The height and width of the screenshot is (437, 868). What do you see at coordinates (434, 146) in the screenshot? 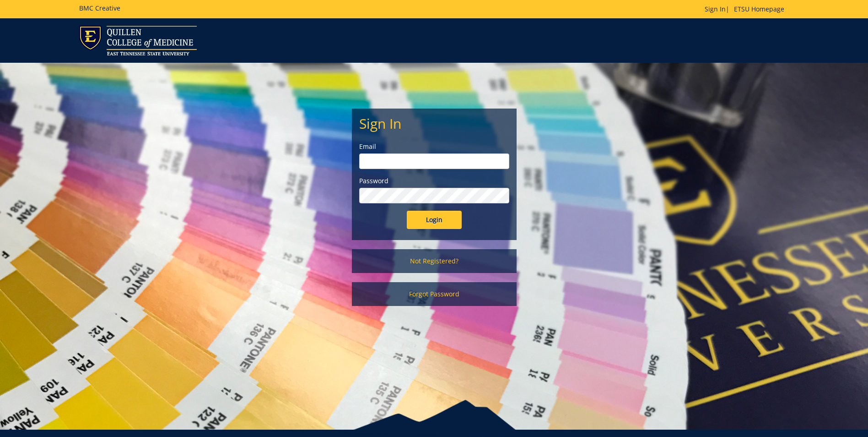
I see `label: Email` at bounding box center [434, 146].